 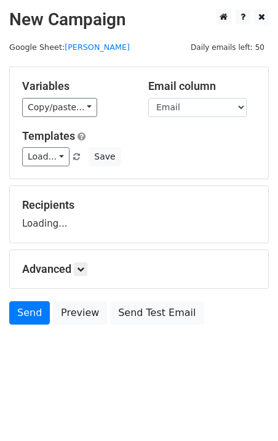 I want to click on h5: Recipients, so click(x=139, y=205).